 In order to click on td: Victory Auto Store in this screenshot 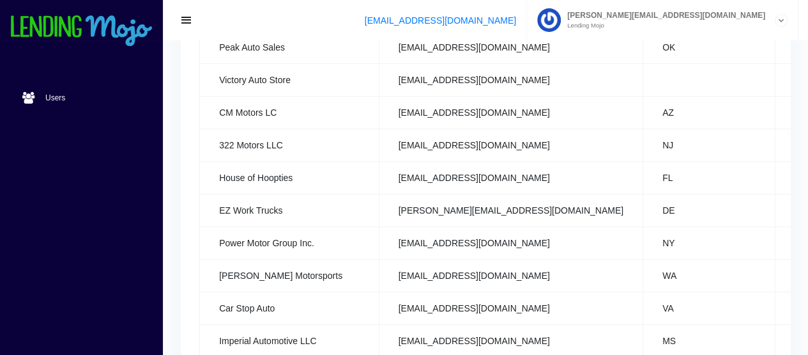, I will do `click(289, 80)`.